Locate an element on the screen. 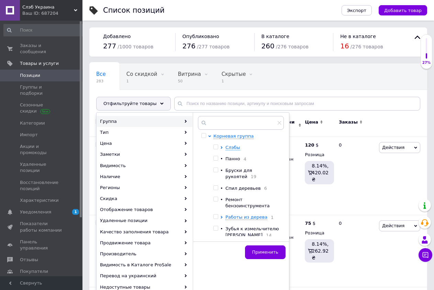 This screenshot has width=434, height=290. span: Позиции is located at coordinates (30, 76).